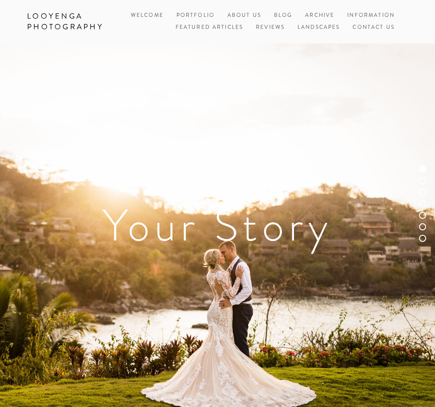 Image resolution: width=435 pixels, height=407 pixels. I want to click on a: Portfolio, so click(196, 15).